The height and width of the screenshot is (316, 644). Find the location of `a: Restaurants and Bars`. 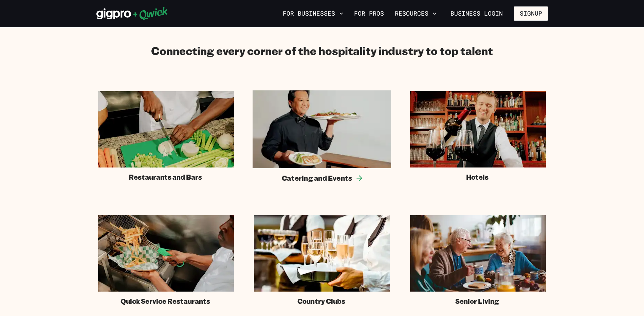

a: Restaurants and Bars is located at coordinates (166, 136).